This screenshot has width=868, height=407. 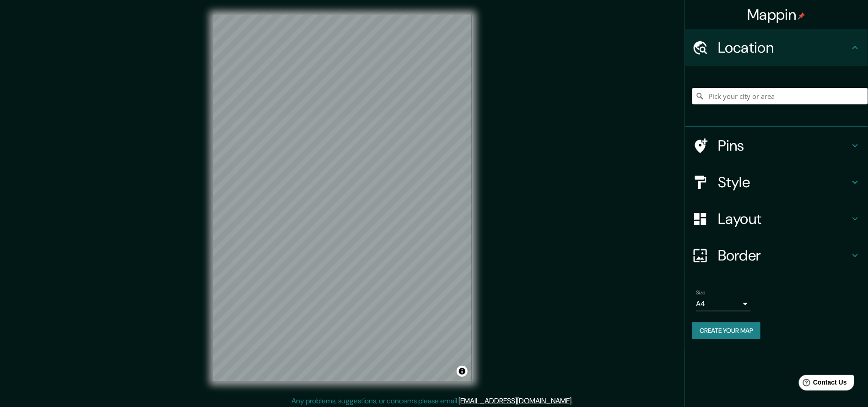 I want to click on label: Size, so click(x=700, y=292).